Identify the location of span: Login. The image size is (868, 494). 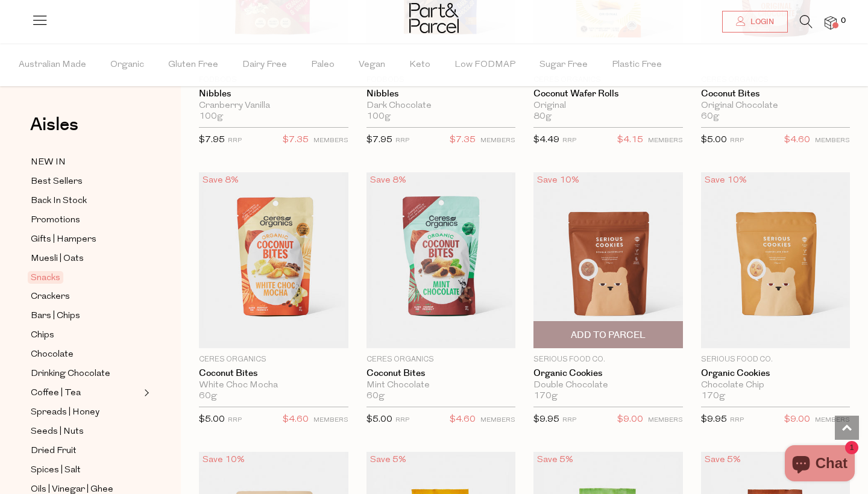
(760, 22).